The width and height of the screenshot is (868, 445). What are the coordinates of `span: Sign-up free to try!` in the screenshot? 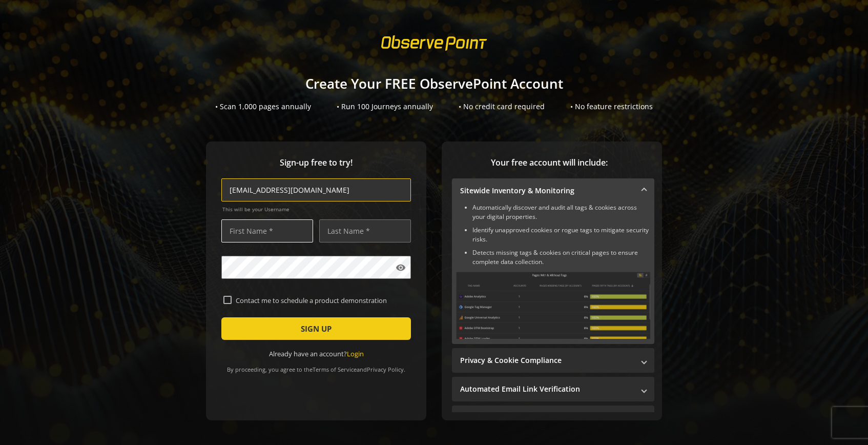 It's located at (316, 162).